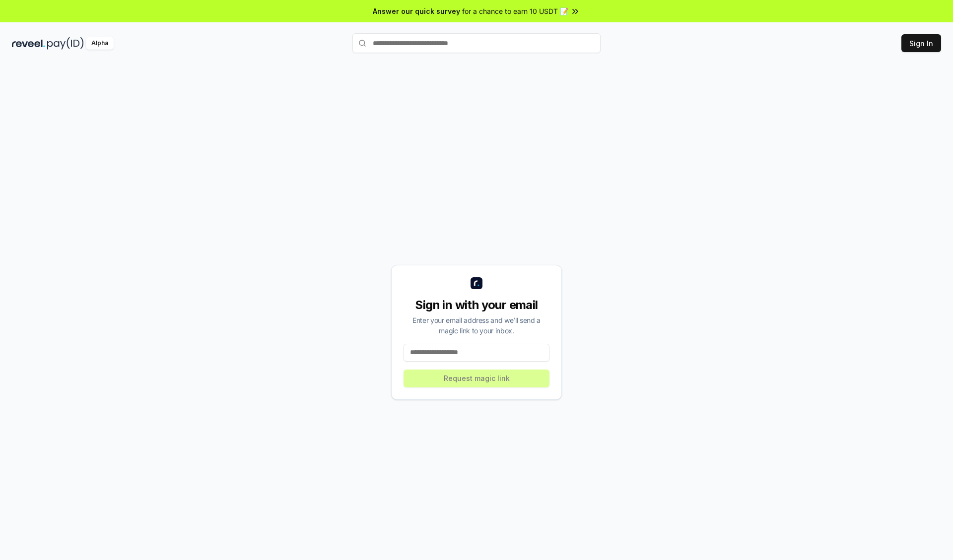 The width and height of the screenshot is (953, 560). I want to click on span: Answer our quick survey, so click(416, 11).